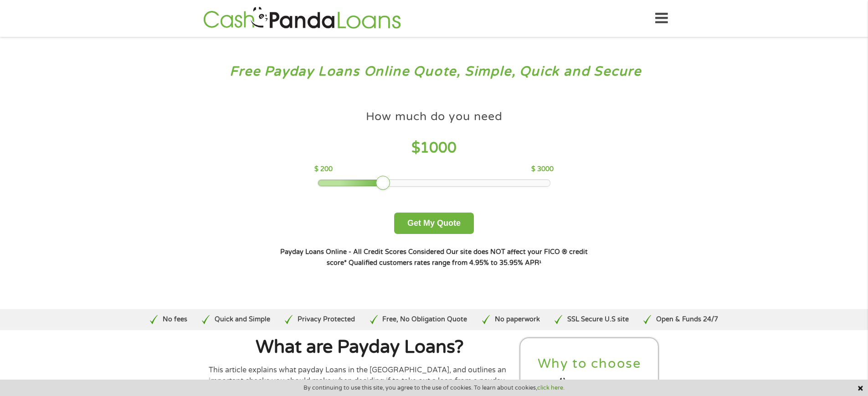 This screenshot has height=396, width=868. What do you see at coordinates (542, 169) in the screenshot?
I see `p: $ 3000` at bounding box center [542, 169].